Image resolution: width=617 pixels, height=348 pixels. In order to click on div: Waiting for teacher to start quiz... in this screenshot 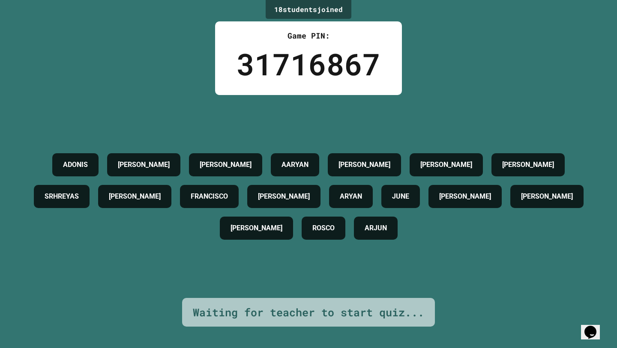, I will do `click(308, 313)`.